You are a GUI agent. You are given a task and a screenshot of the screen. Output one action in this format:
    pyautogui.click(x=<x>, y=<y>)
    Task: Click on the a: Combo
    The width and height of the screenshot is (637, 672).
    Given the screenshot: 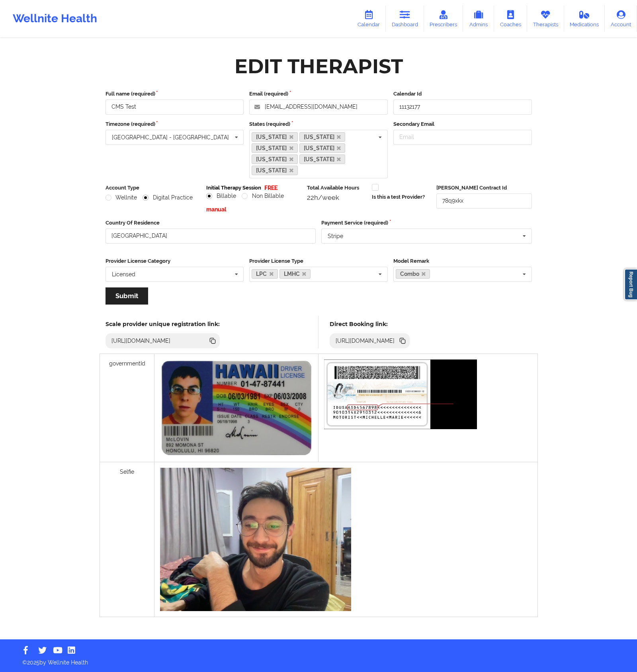 What is the action you would take?
    pyautogui.click(x=412, y=274)
    